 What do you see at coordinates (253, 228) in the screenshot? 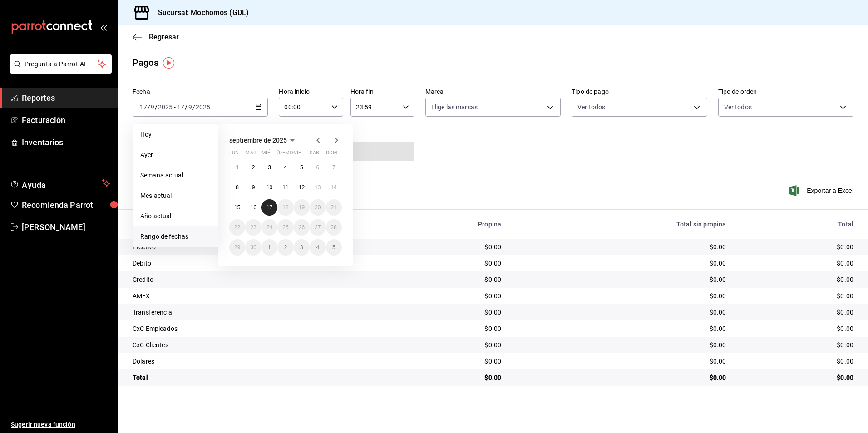
I see `abbr: 23 de septiembre de 2025` at bounding box center [253, 228].